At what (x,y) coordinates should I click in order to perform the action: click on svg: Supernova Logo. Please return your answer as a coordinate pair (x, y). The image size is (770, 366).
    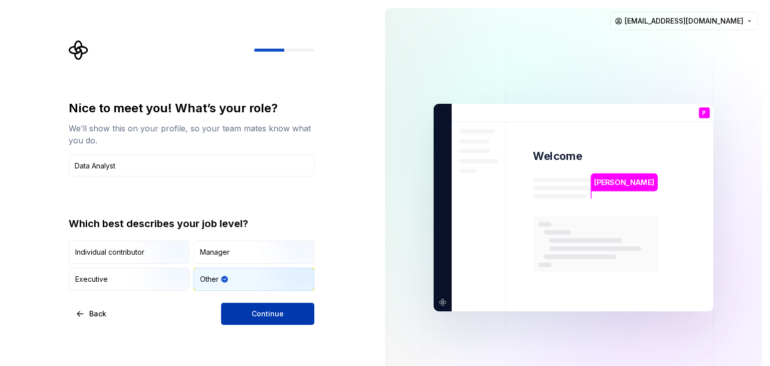
    Looking at the image, I should click on (79, 50).